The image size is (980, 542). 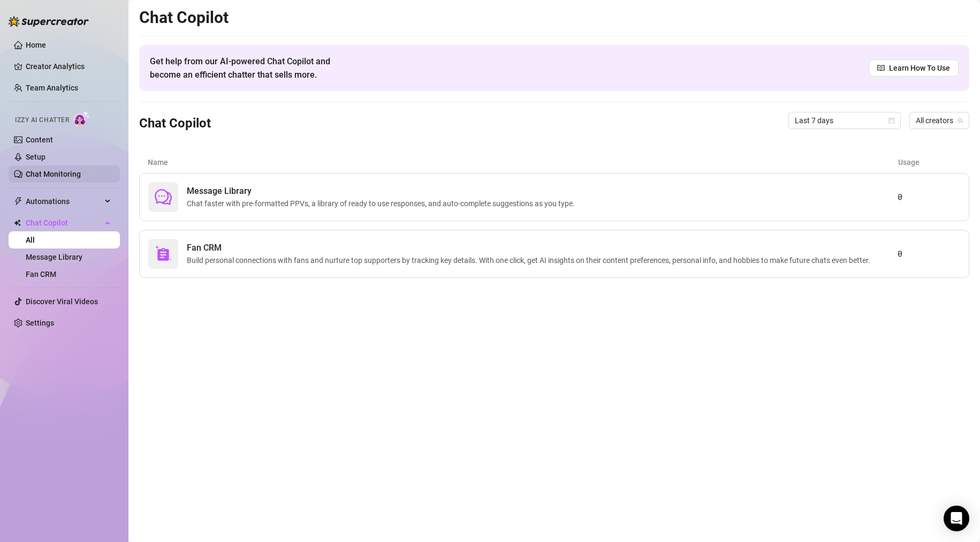 I want to click on div: Open Intercom Messenger, so click(x=956, y=518).